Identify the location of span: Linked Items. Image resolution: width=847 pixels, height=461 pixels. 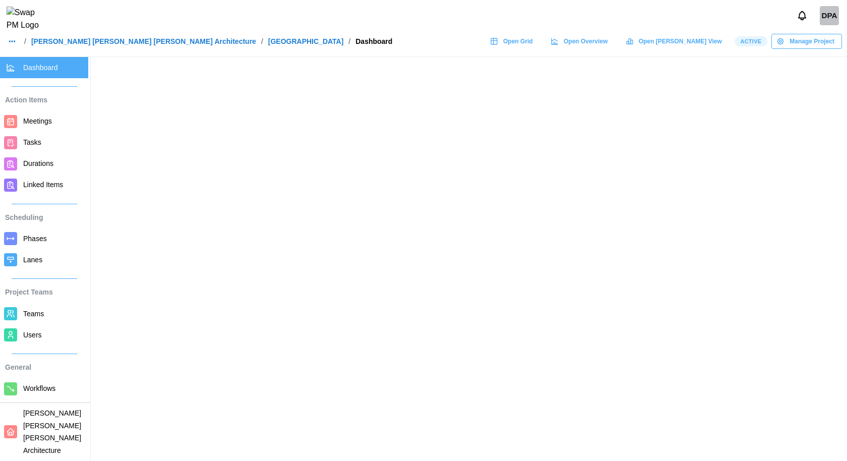
(43, 184).